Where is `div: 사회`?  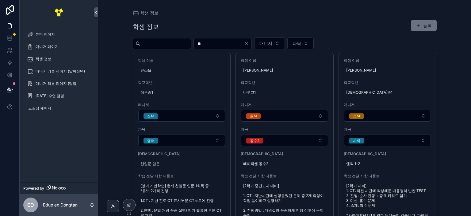
div: 사회 is located at coordinates (357, 141).